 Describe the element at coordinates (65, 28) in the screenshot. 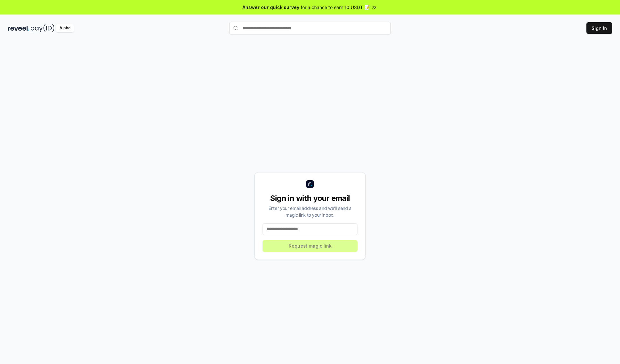

I see `div: Alpha` at that location.